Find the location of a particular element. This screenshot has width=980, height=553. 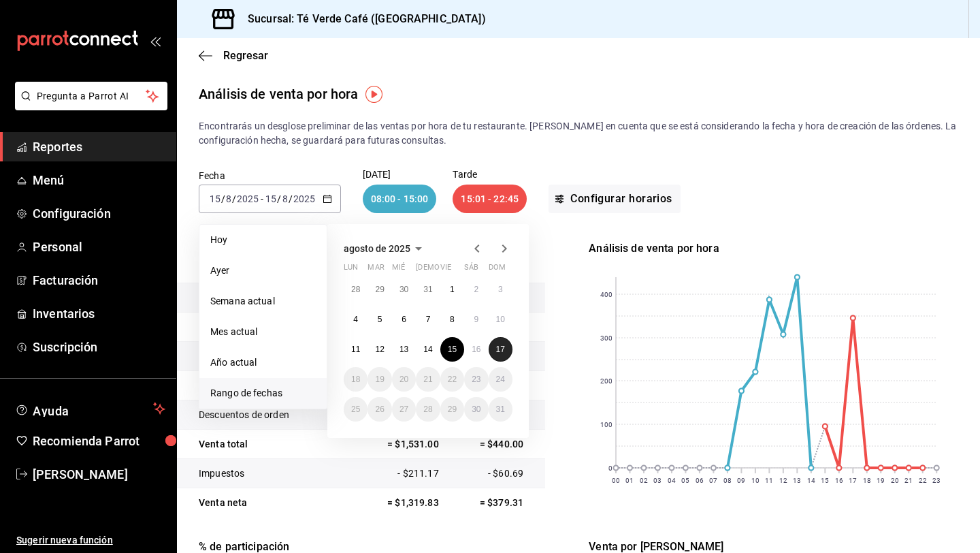

button: 6 de agosto de 2025 is located at coordinates (404, 319).